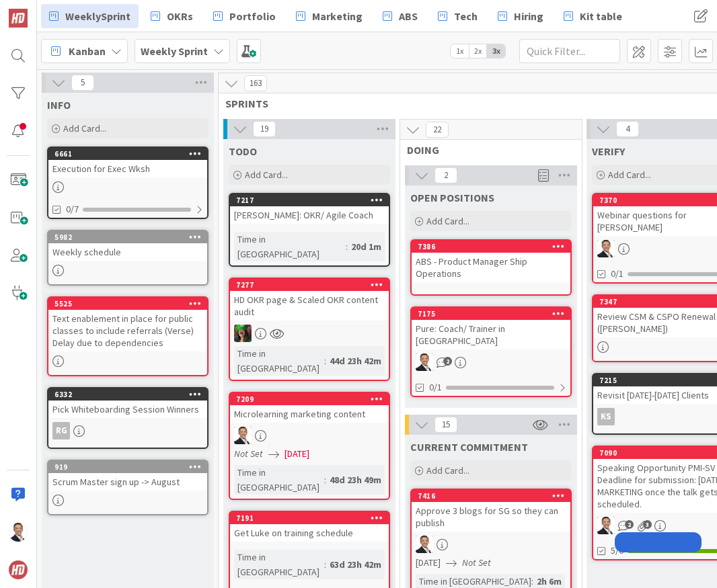 This screenshot has width=717, height=588. Describe the element at coordinates (457, 16) in the screenshot. I see `a: Tech` at that location.